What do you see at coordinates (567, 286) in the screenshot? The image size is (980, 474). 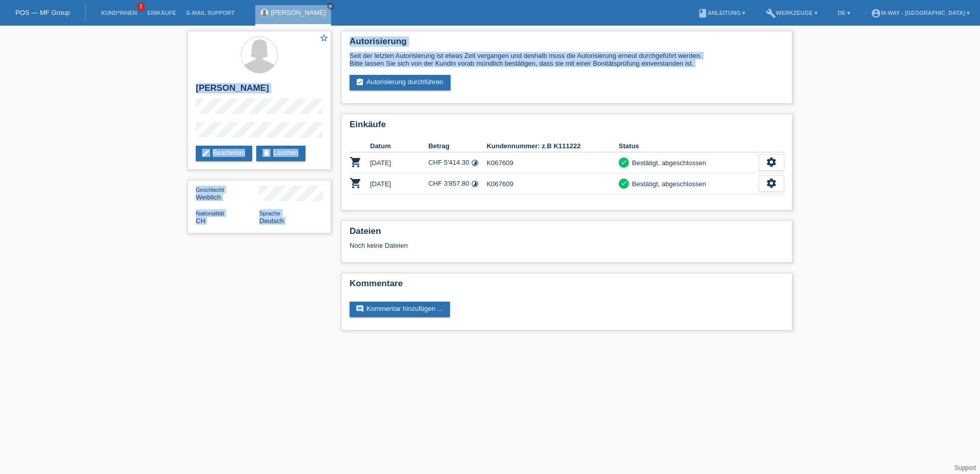 I see `h2: Kommentare` at bounding box center [567, 286].